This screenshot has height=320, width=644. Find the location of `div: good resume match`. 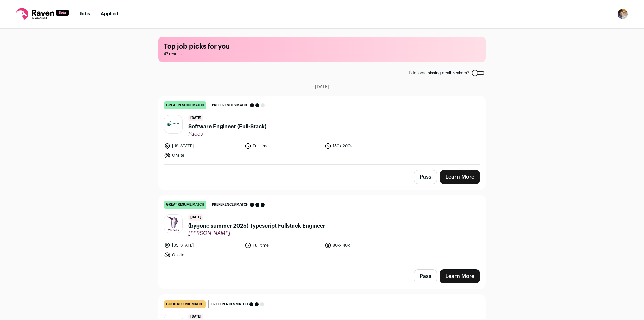

div: good resume match is located at coordinates (185, 304).